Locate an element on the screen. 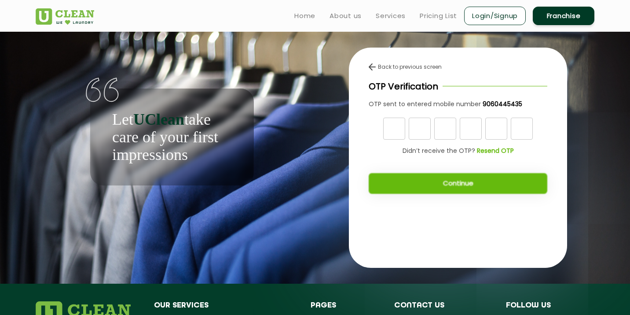 This screenshot has width=630, height=315. a: Services is located at coordinates (391, 16).